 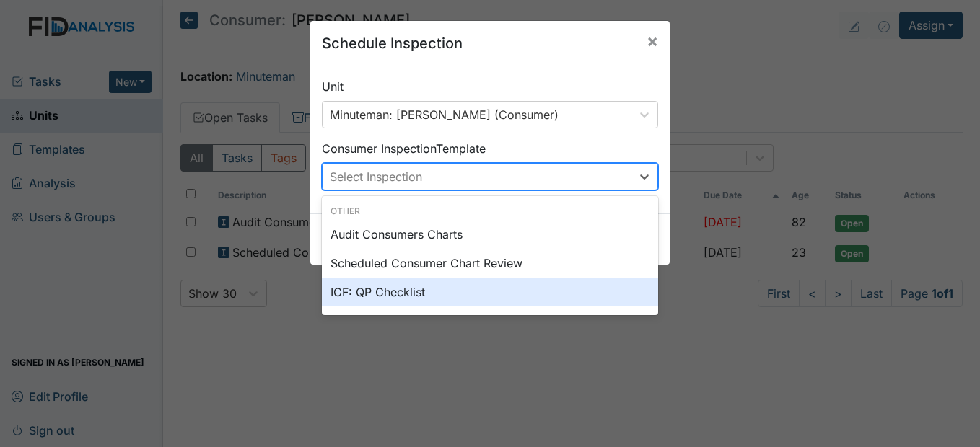 I want to click on button: Close, so click(x=653, y=41).